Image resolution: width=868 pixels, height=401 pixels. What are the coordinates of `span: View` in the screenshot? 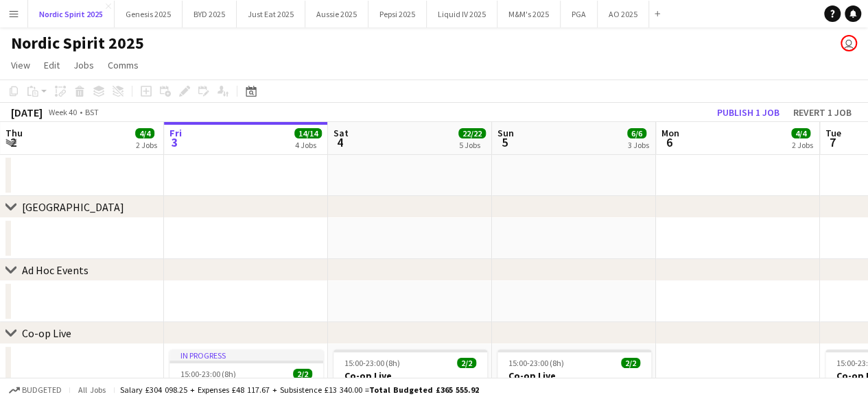 It's located at (20, 65).